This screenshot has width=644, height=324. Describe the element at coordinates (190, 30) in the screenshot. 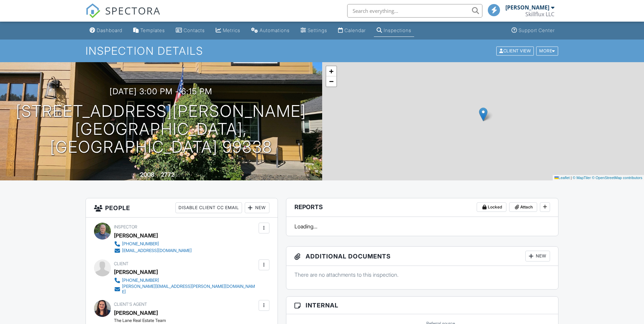

I see `a: Contacts` at that location.